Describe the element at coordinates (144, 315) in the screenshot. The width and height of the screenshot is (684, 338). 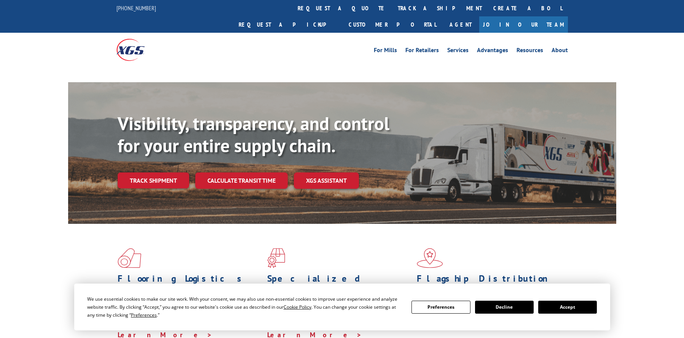
I see `span: Preferences` at that location.